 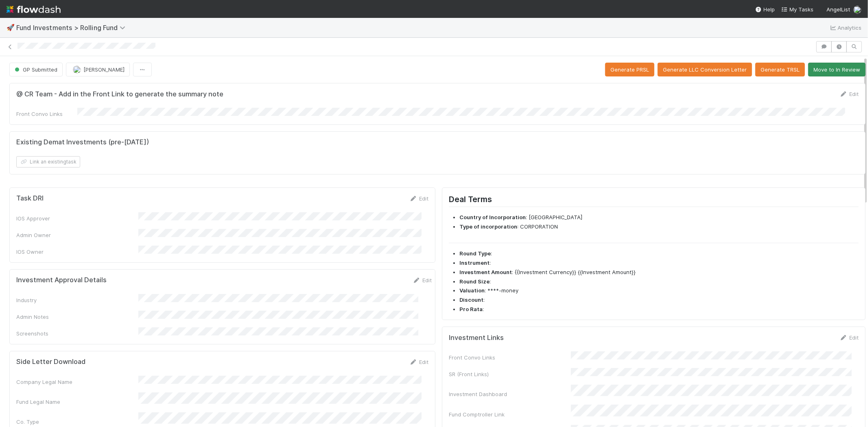 What do you see at coordinates (510, 414) in the screenshot?
I see `div: Fund Comptroller Link` at bounding box center [510, 414].